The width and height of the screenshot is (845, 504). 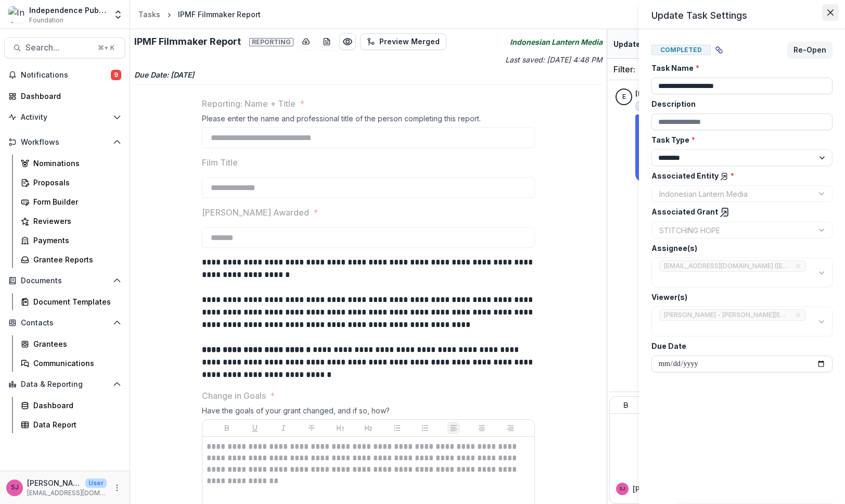 I want to click on label: Task Type, so click(x=739, y=140).